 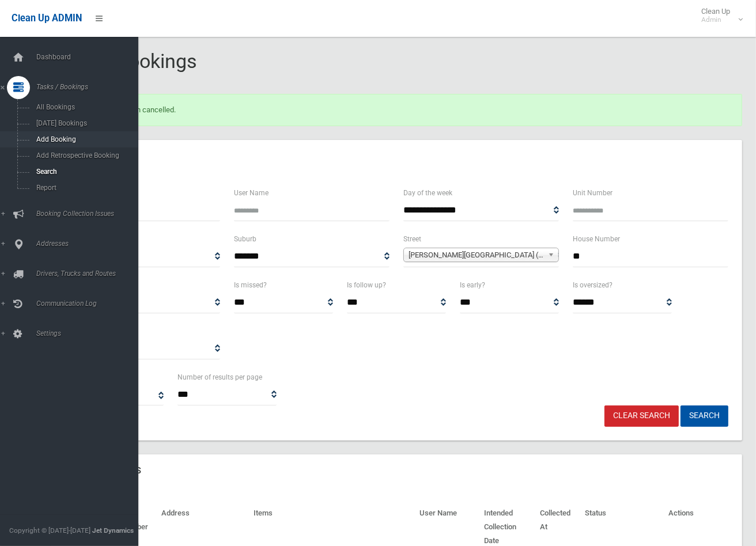 I want to click on span: Addresses, so click(x=91, y=244).